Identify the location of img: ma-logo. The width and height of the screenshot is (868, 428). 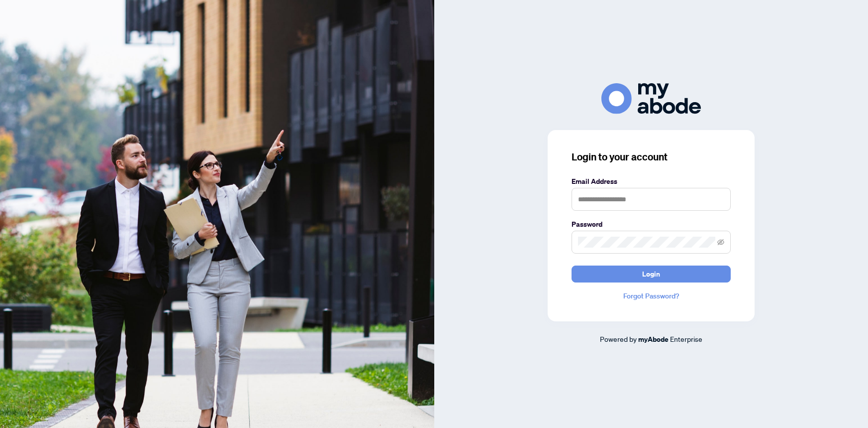
(651, 98).